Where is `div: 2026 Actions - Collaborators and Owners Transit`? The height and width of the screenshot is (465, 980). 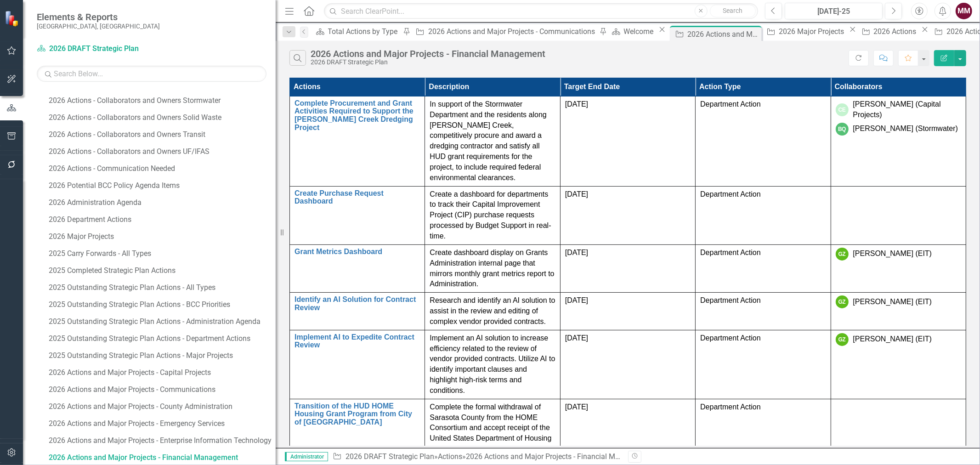 div: 2026 Actions - Collaborators and Owners Transit is located at coordinates (162, 135).